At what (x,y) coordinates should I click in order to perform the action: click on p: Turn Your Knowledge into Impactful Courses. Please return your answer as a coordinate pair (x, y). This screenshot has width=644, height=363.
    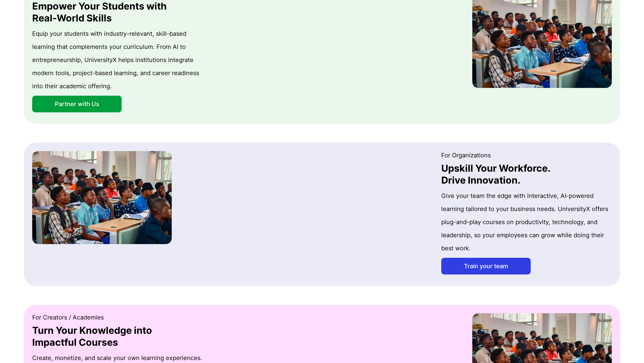
    Looking at the image, I should click on (109, 336).